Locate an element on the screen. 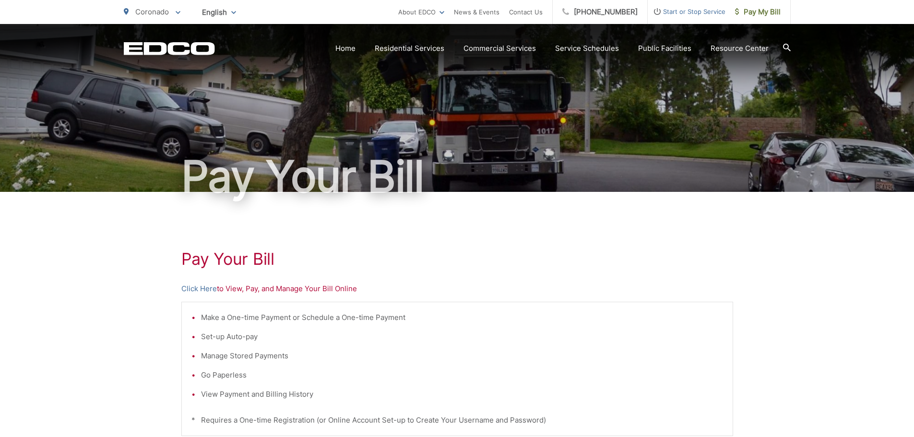 The image size is (914, 437). li: View Payment and Billing History is located at coordinates (462, 394).